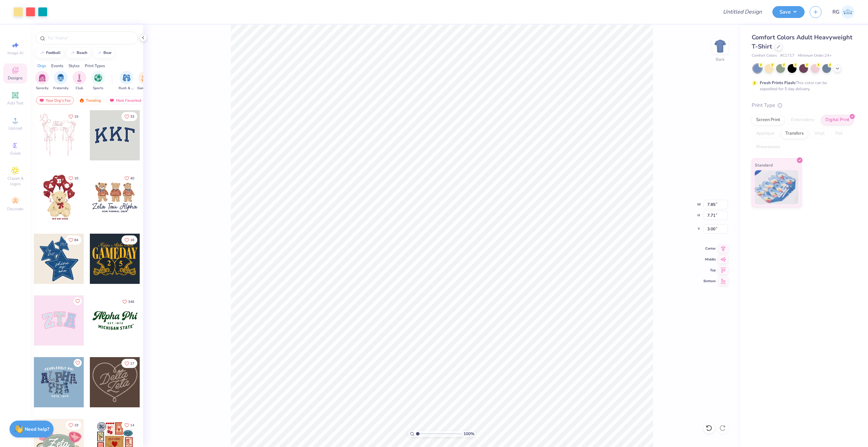 The height and width of the screenshot is (447, 868). Describe the element at coordinates (132, 116) in the screenshot. I see `span: 33` at that location.